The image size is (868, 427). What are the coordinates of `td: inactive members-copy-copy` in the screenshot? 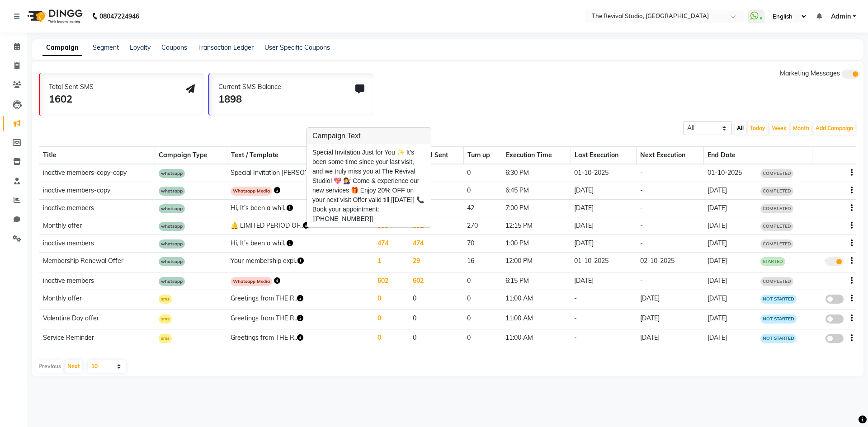 It's located at (97, 173).